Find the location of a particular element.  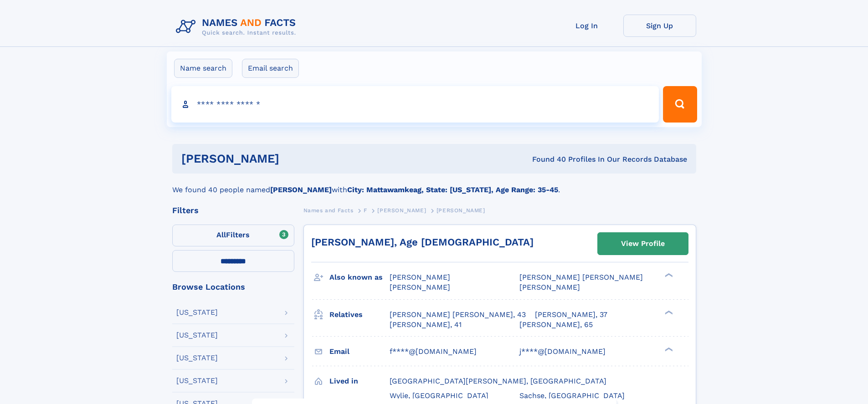

div: View Profile is located at coordinates (643, 243).